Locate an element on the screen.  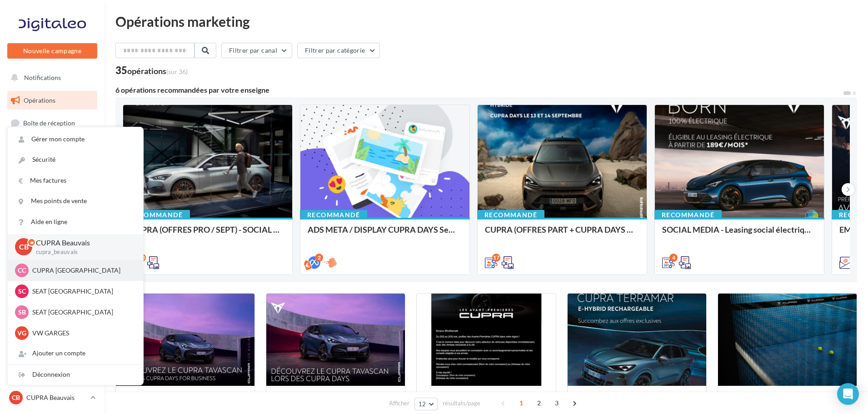
div: 4 is located at coordinates (674, 258).